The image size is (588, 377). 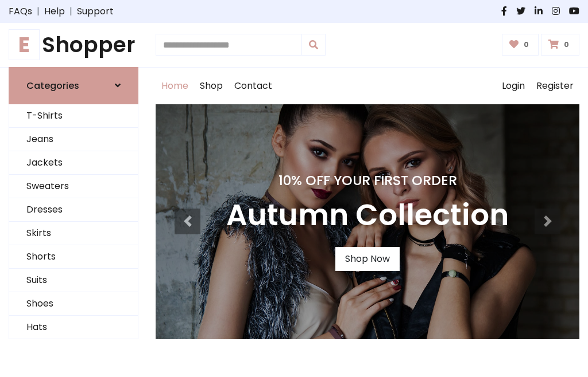 What do you see at coordinates (24, 45) in the screenshot?
I see `span: E` at bounding box center [24, 45].